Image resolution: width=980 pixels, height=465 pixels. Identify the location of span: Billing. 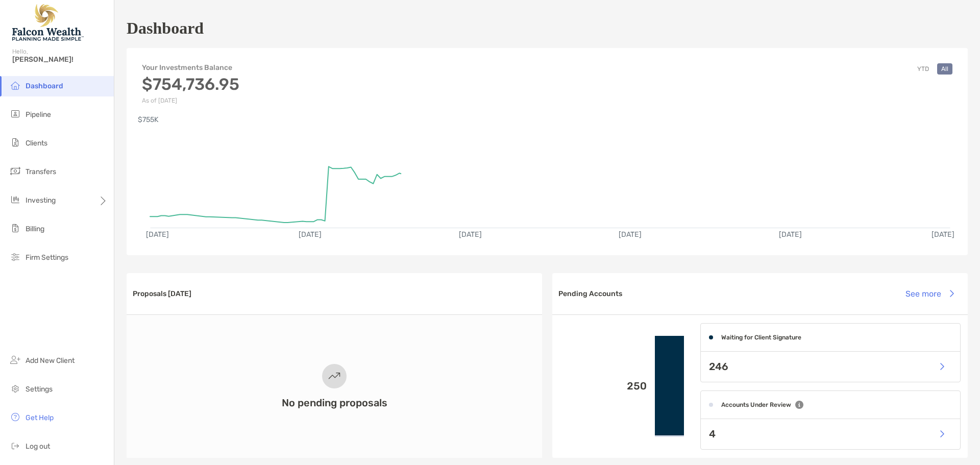
(34, 229).